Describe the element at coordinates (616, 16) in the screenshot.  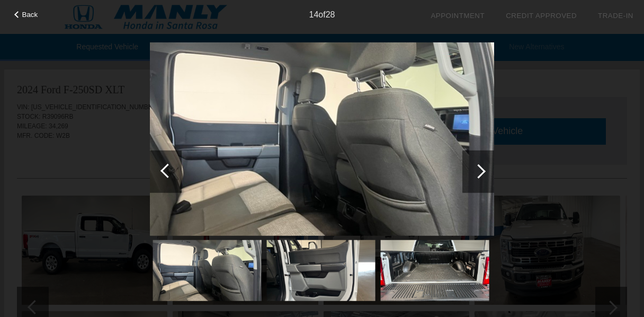
I see `a: Trade-In` at that location.